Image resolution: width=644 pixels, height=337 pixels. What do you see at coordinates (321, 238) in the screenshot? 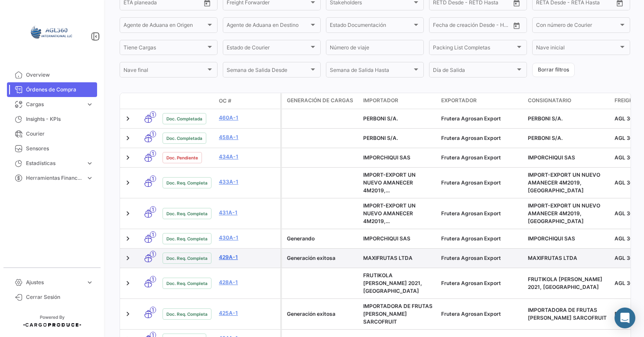
I see `div: Generando` at bounding box center [321, 238].